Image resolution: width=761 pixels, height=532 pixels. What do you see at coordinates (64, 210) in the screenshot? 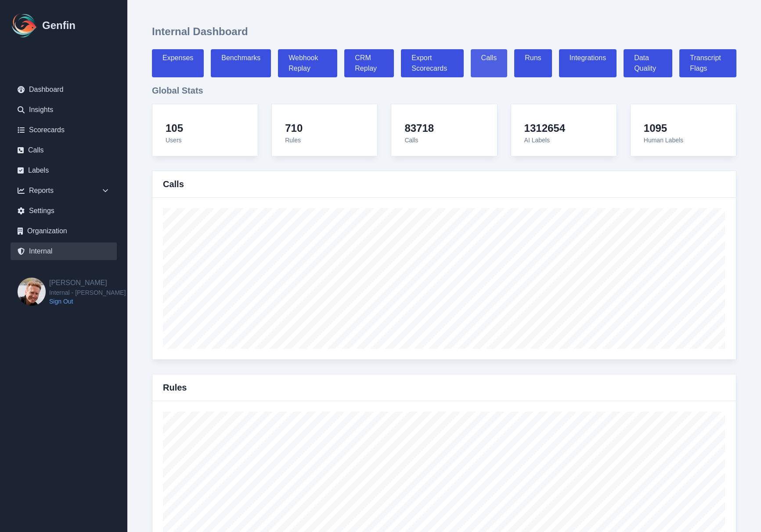
I see `a: Settings` at bounding box center [64, 210].